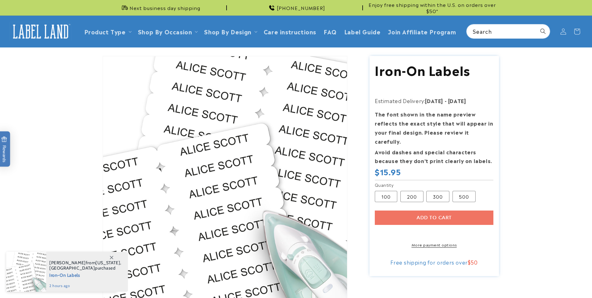 This screenshot has height=298, width=592. Describe the element at coordinates (330, 31) in the screenshot. I see `a: FAQ` at that location.